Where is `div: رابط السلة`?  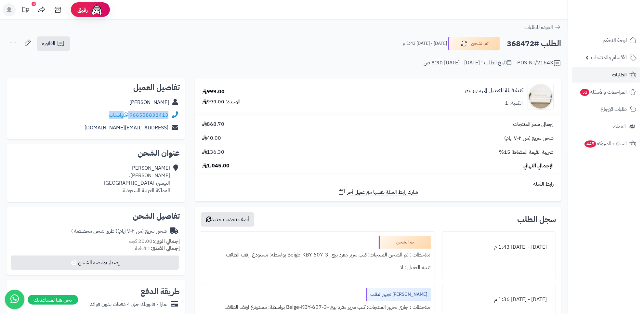
div: رابط السلة is located at coordinates (378, 184).